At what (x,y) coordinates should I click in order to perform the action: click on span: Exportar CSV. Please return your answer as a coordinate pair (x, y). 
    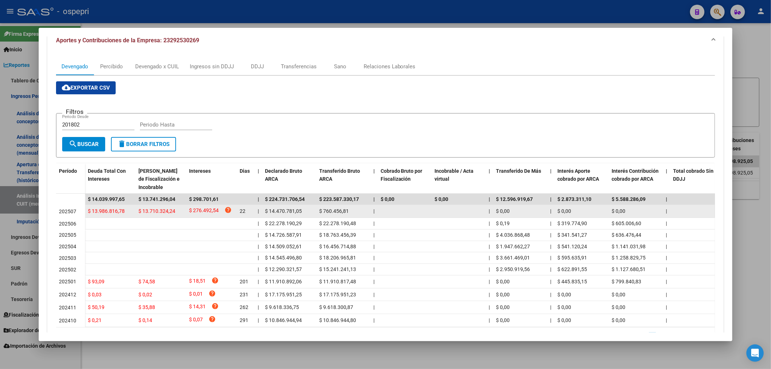
    Looking at the image, I should click on (86, 88).